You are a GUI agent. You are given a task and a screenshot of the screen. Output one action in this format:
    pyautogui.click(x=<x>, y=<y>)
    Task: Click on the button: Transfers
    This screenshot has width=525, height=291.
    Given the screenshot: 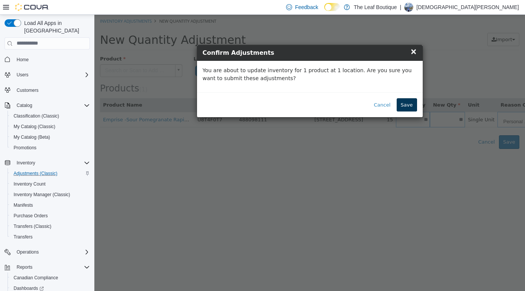 What is the action you would take?
    pyautogui.click(x=50, y=237)
    